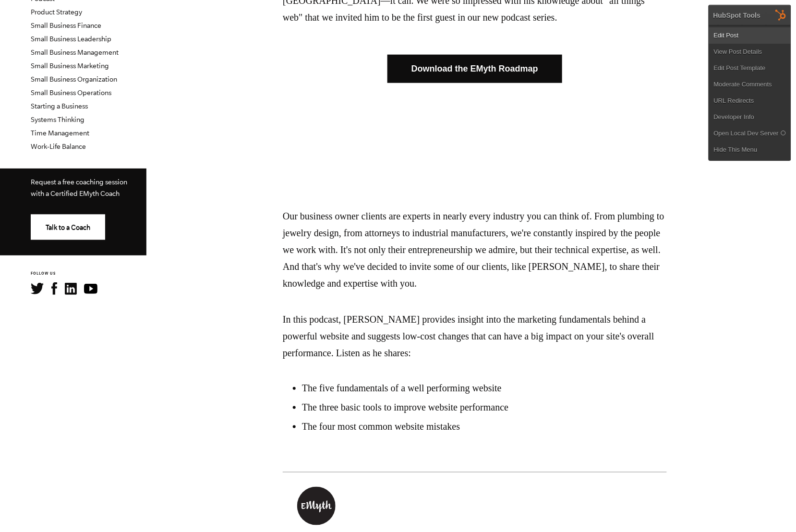 The height and width of the screenshot is (532, 796). Describe the element at coordinates (56, 12) in the screenshot. I see `a: Product Strategy` at that location.